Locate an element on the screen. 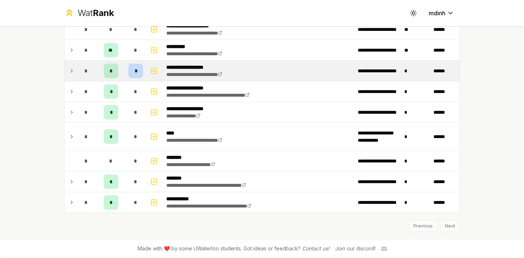 The height and width of the screenshot is (258, 524). div: Join our discord! is located at coordinates (355, 249).